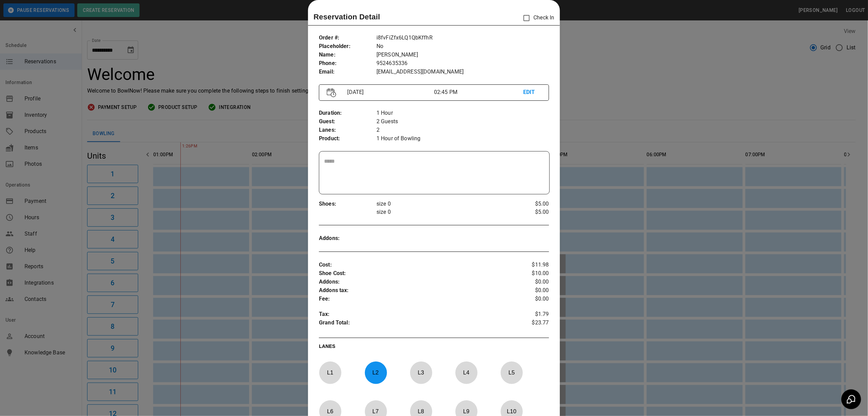 This screenshot has height=416, width=868. What do you see at coordinates (467, 372) in the screenshot?
I see `p: L 4` at bounding box center [467, 372].